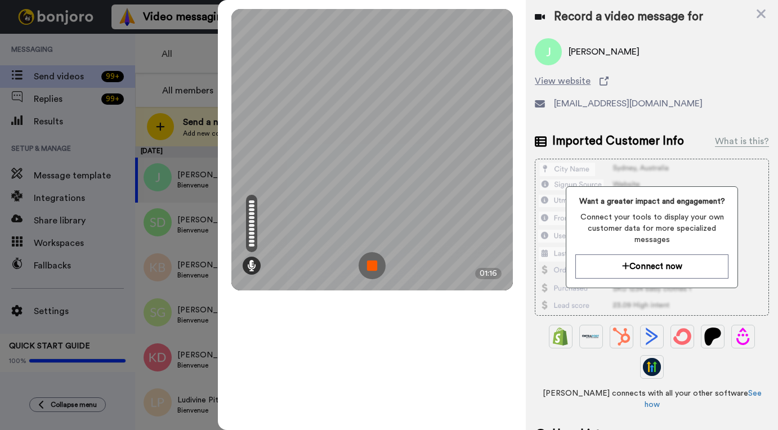  I want to click on a: Connect now, so click(651, 266).